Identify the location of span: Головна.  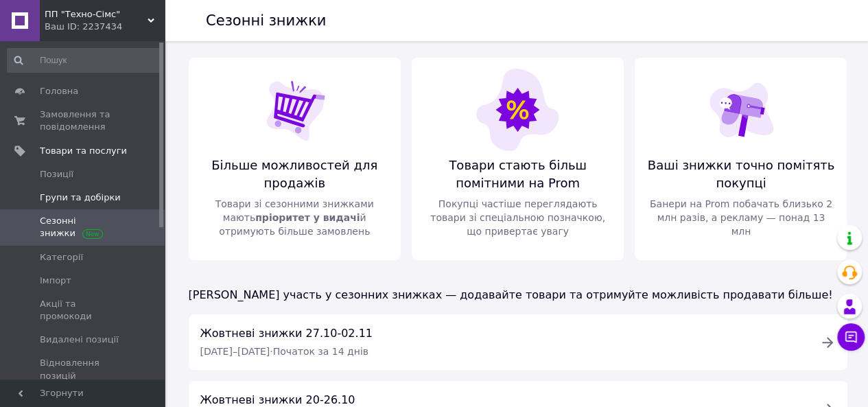
(59, 91).